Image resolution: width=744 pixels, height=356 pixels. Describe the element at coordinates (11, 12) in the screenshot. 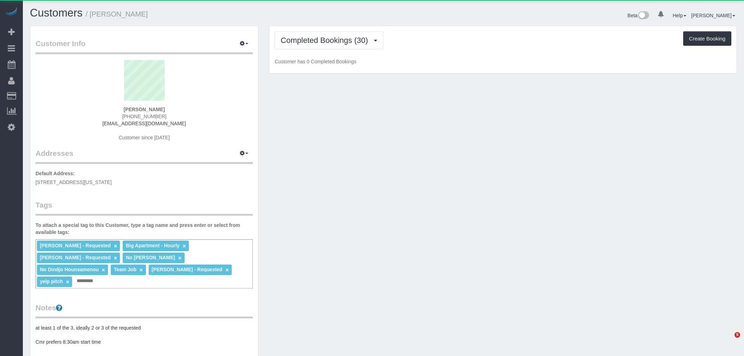

I see `a: Automaid Logo` at that location.